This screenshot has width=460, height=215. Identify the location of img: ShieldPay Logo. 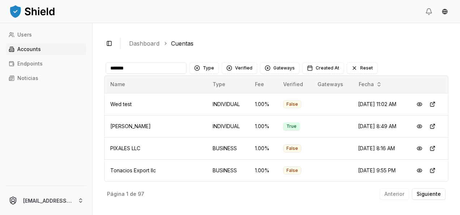
(32, 11).